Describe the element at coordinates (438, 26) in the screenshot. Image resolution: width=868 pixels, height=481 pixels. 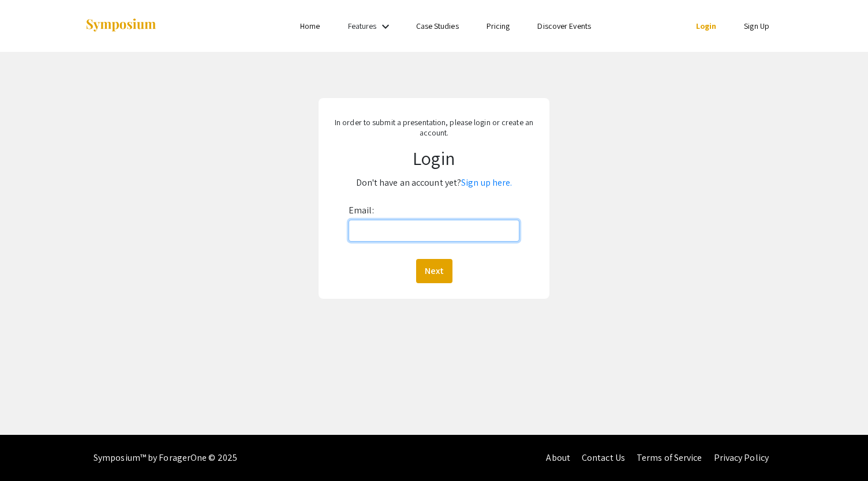
I see `a: Case Studies` at that location.